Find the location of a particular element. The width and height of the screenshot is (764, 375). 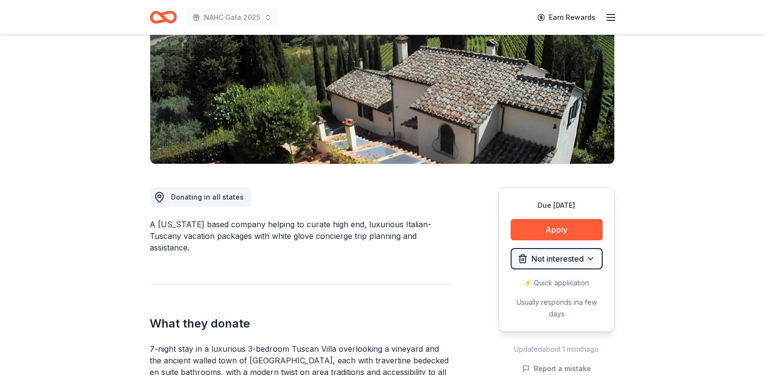

div: Updated about 1 month ago is located at coordinates (557, 350).